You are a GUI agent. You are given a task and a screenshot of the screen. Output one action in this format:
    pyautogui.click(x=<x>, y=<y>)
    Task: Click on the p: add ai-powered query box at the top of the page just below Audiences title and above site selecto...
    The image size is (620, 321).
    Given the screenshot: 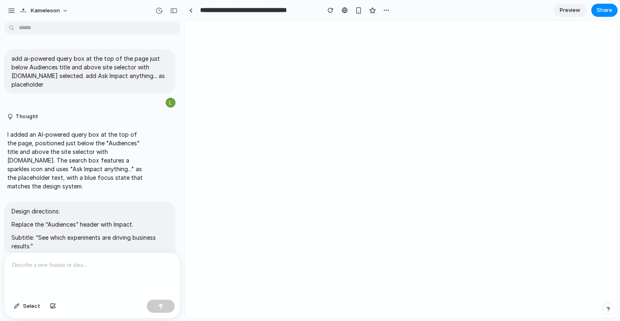 What is the action you would take?
    pyautogui.click(x=90, y=71)
    